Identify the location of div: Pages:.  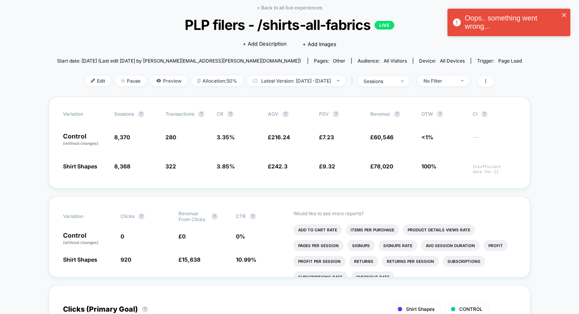
(329, 61).